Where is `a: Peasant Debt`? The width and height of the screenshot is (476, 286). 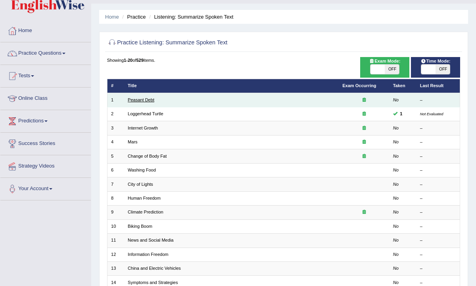 a: Peasant Debt is located at coordinates (141, 100).